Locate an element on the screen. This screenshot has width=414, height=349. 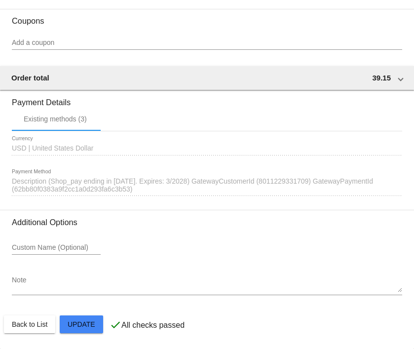
h3: Coupons is located at coordinates (207, 17).